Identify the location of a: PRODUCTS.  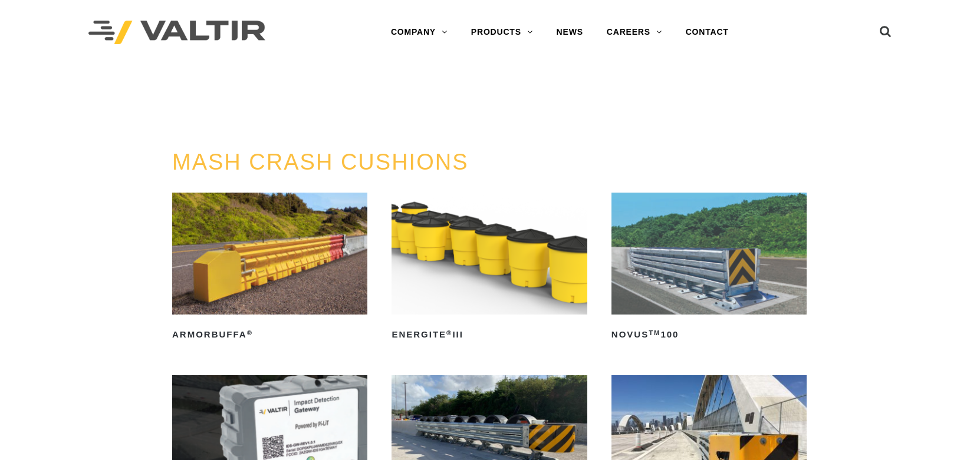
(502, 32).